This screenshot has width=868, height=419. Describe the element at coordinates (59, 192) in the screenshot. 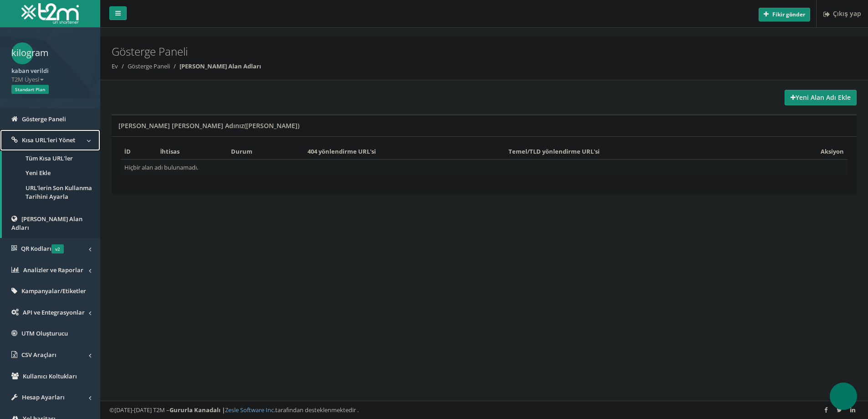

I see `font: URL'lerin Son Kullanma Tarihini Ayarla` at that location.